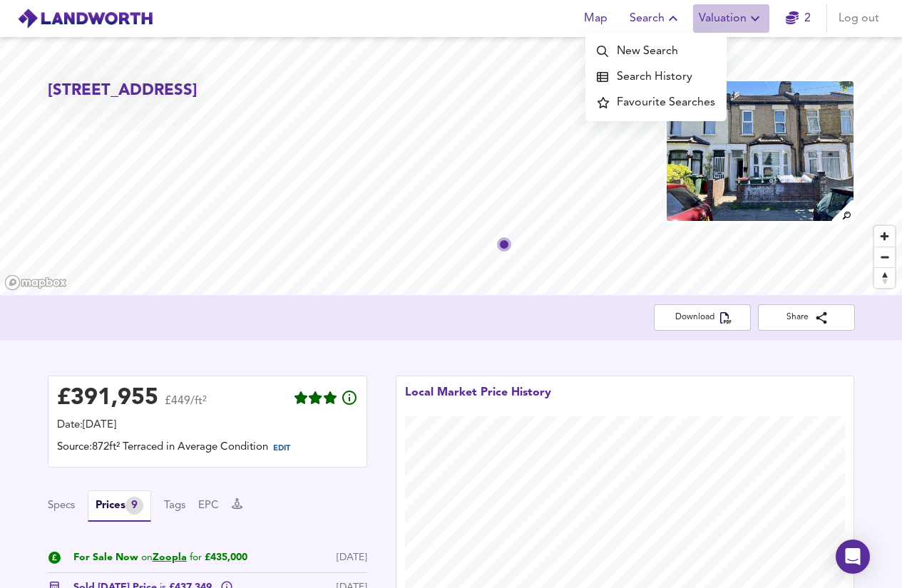  Describe the element at coordinates (656, 103) in the screenshot. I see `li: Favourite Searches` at that location.